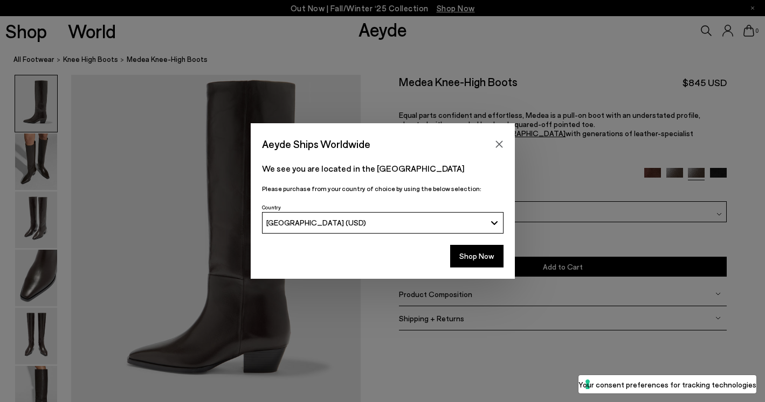  What do you see at coordinates (271, 207) in the screenshot?
I see `span: Country` at bounding box center [271, 207].